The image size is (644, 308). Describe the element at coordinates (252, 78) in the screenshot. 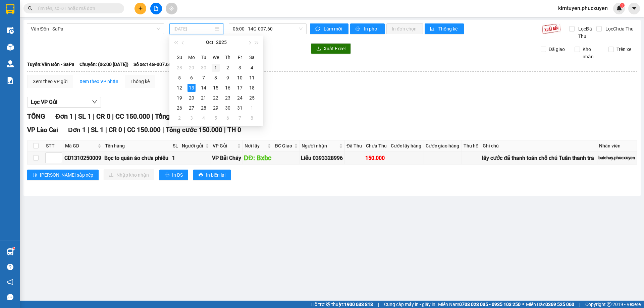

I see `div: 11` at that location.